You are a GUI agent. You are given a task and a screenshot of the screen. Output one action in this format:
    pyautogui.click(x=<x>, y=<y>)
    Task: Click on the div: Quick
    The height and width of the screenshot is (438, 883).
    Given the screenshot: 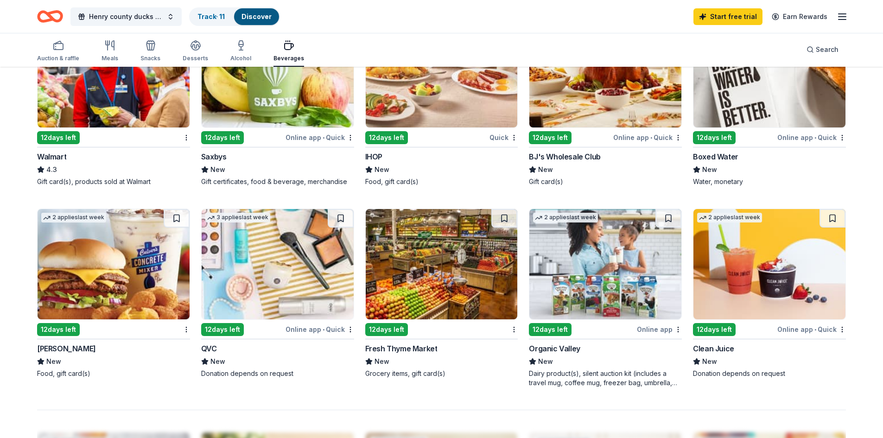 What is the action you would take?
    pyautogui.click(x=503, y=137)
    